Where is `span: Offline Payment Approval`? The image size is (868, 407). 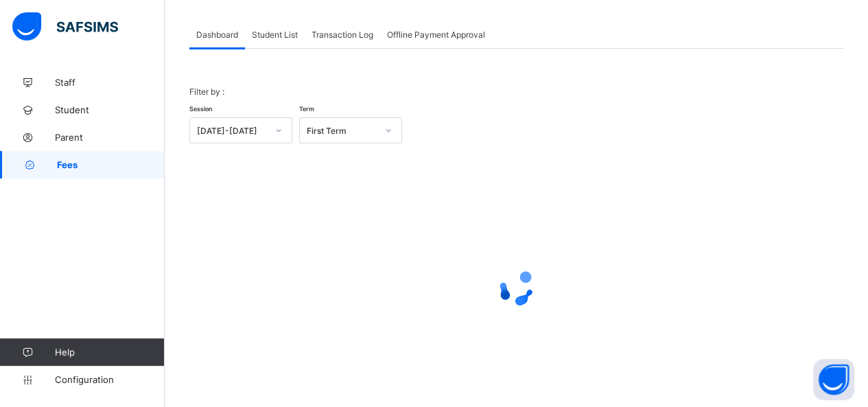
span: Offline Payment Approval is located at coordinates (436, 34).